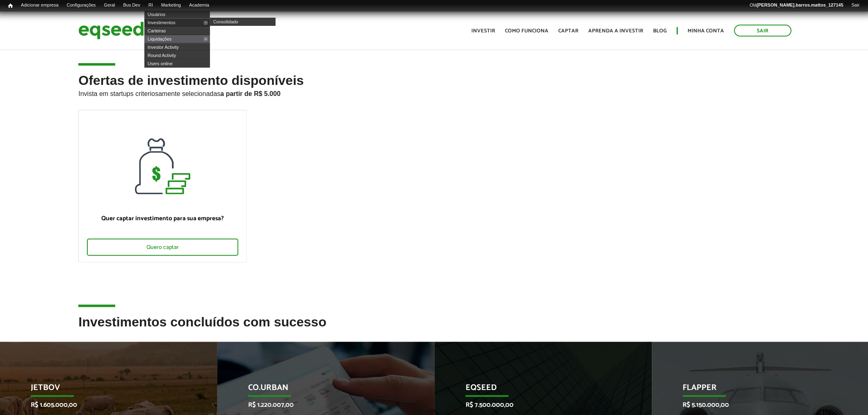  What do you see at coordinates (163, 248) in the screenshot?
I see `div: Quero captar` at bounding box center [163, 248].